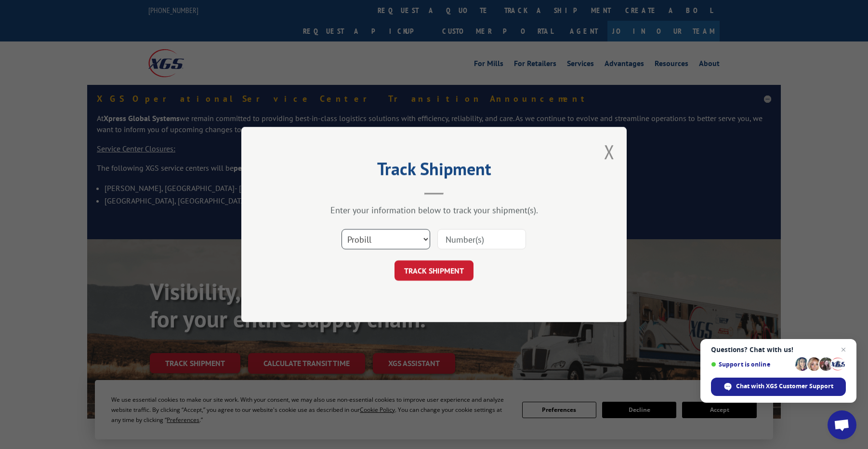  I want to click on span: Support is online, so click(752, 364).